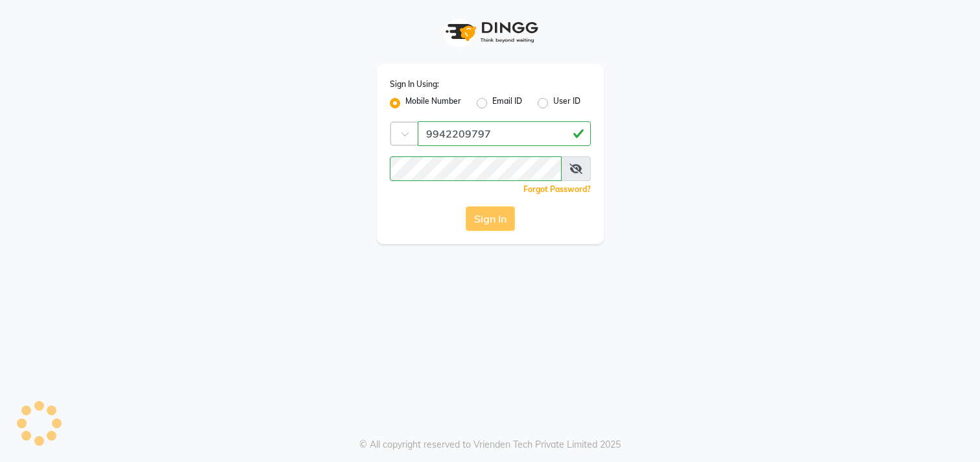  Describe the element at coordinates (491, 32) in the screenshot. I see `img: logo1.svg` at that location.